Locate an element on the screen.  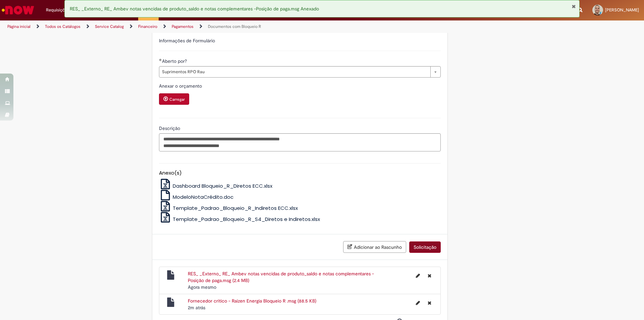
a: ModeloNotaCrédito.doc is located at coordinates (196, 197).